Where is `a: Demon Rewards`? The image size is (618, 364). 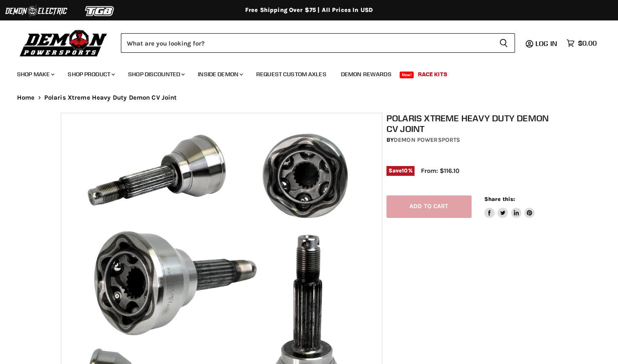 a: Demon Rewards is located at coordinates (366, 74).